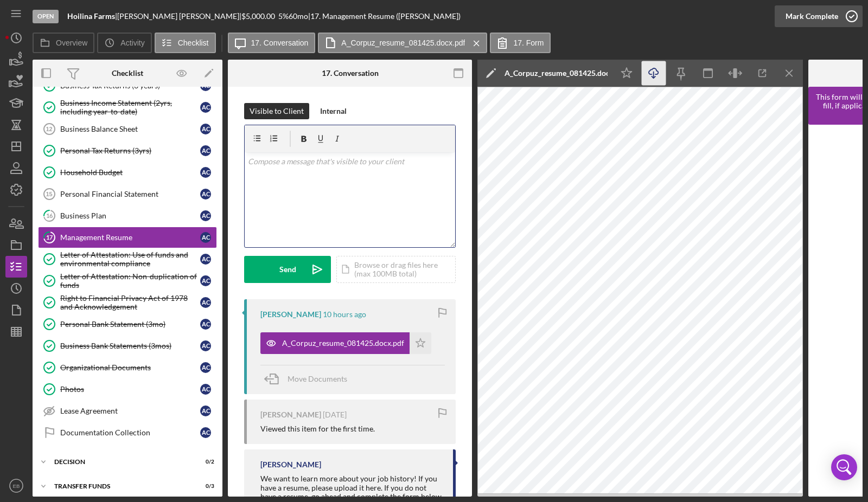 This screenshot has width=868, height=502. I want to click on button: Activity, so click(124, 43).